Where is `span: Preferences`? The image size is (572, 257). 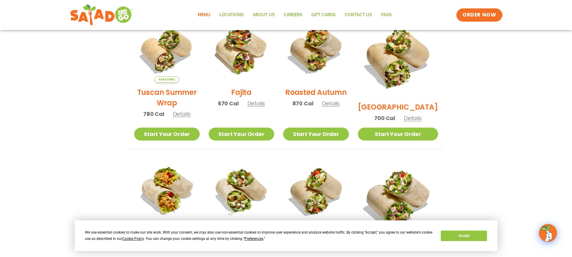
span: Preferences is located at coordinates (254, 239).